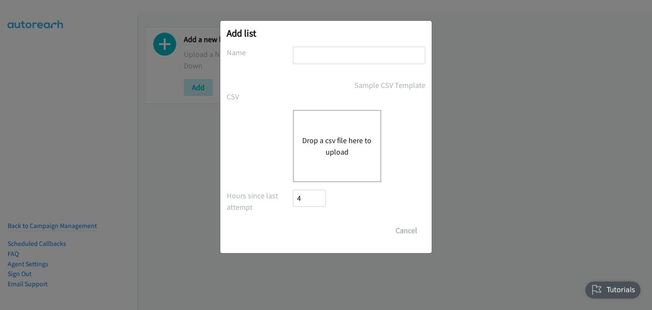 The image size is (652, 310). What do you see at coordinates (326, 33) in the screenshot?
I see `h2: Add list` at bounding box center [326, 33].